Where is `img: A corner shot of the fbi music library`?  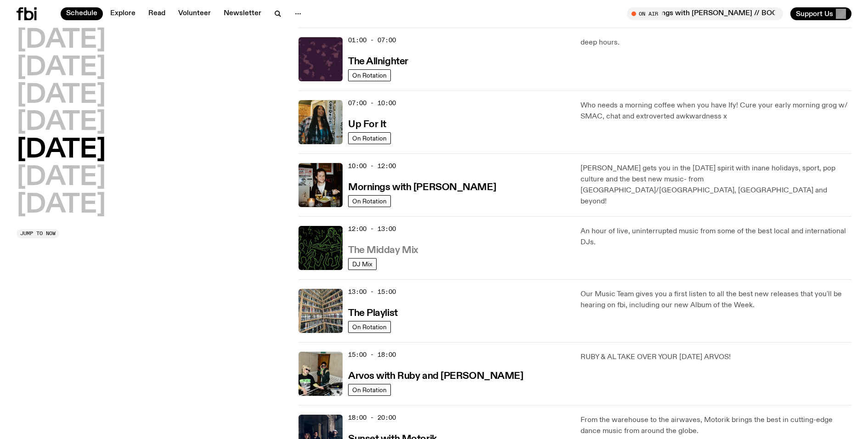
img: A corner shot of the fbi music library is located at coordinates (320, 311).